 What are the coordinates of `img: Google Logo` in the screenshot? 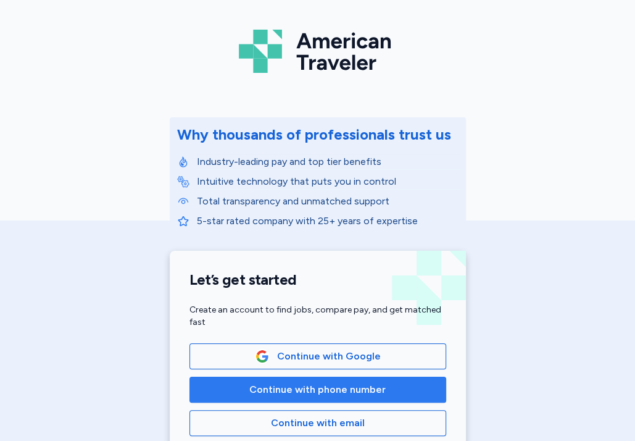 It's located at (262, 356).